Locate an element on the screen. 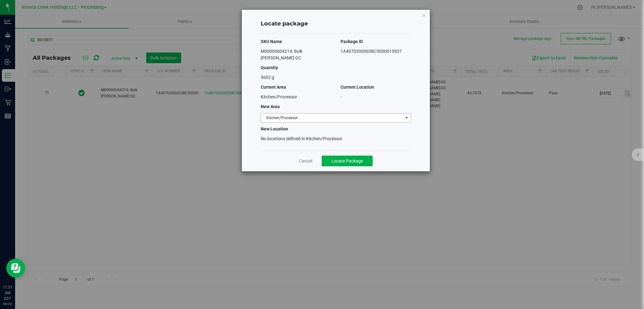 The image size is (644, 309). span: Current Area is located at coordinates (273, 87).